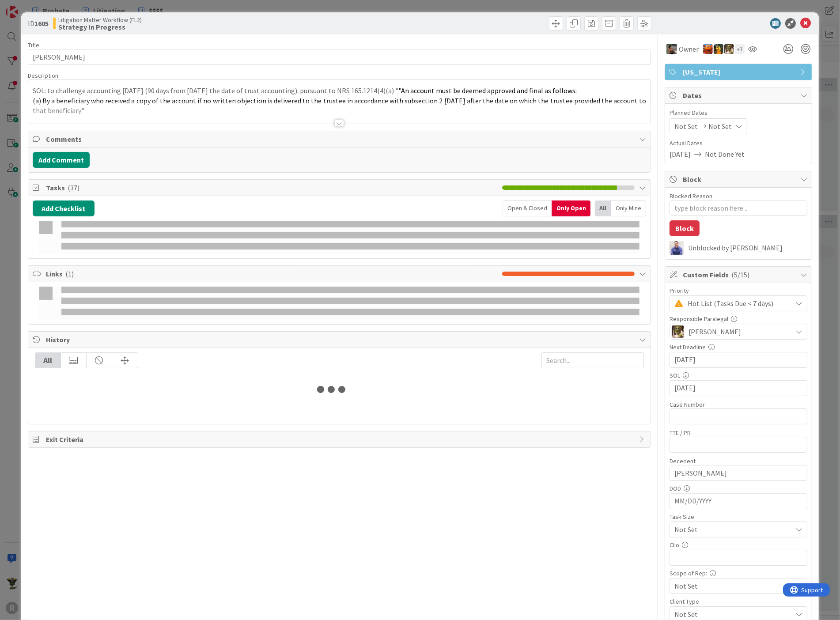 The height and width of the screenshot is (620, 840). I want to click on span: Not Done Yet, so click(725, 154).